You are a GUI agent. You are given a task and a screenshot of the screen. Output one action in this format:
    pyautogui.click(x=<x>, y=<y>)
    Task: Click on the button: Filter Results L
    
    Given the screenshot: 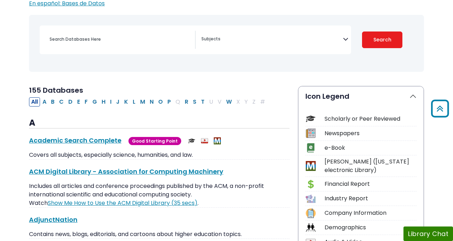 What is the action you would take?
    pyautogui.click(x=134, y=102)
    